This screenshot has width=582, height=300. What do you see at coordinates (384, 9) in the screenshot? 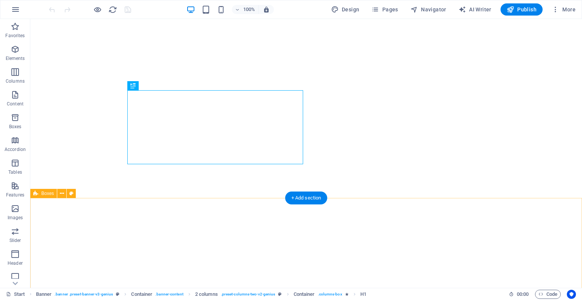
I see `span: Pages` at bounding box center [384, 9].